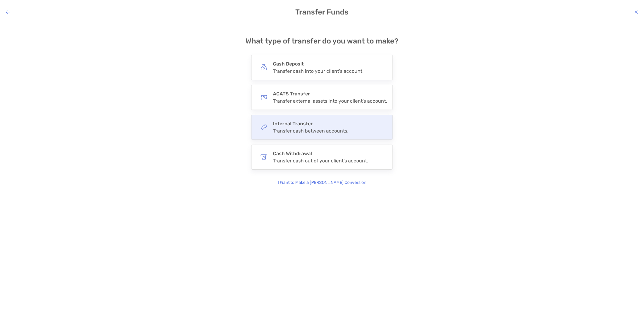 This screenshot has width=644, height=317. I want to click on div: Transfer cash into your client's account., so click(318, 71).